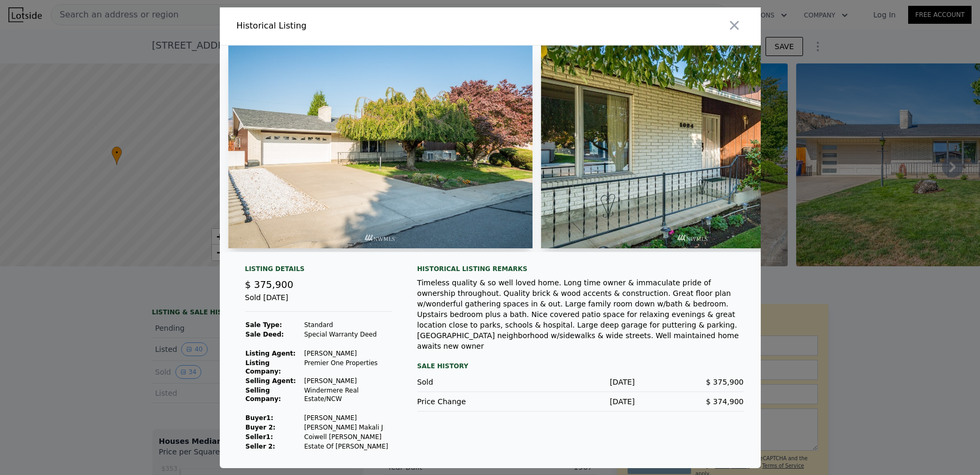 This screenshot has width=980, height=475. I want to click on strong: Buyer 1 :, so click(259, 418).